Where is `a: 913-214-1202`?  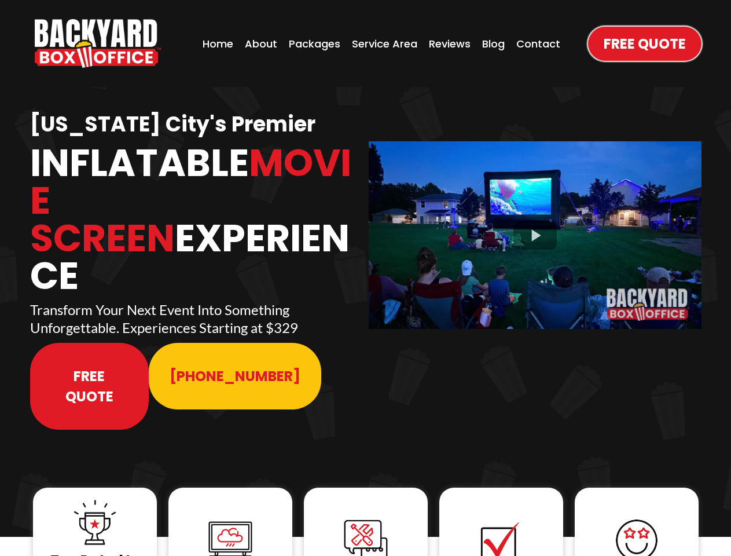
a: 913-214-1202 is located at coordinates (235, 376).